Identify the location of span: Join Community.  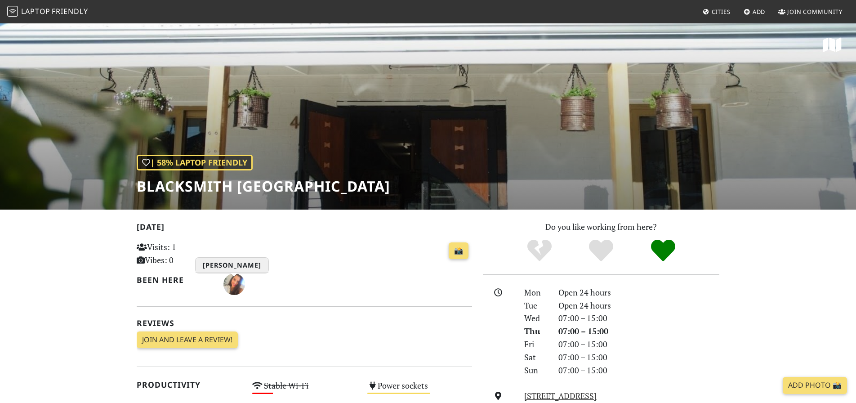
(815, 12).